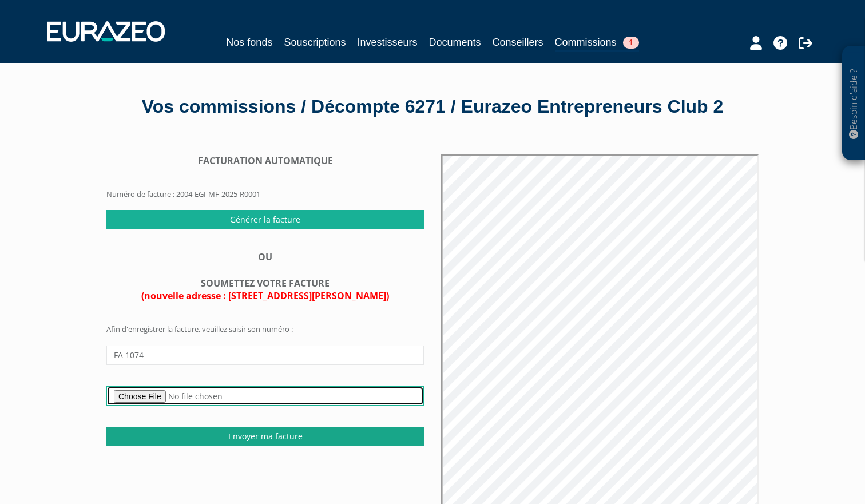  Describe the element at coordinates (265, 182) in the screenshot. I see `form: Numéro de facture : 2004-EGI-MF-2025-R0001` at that location.